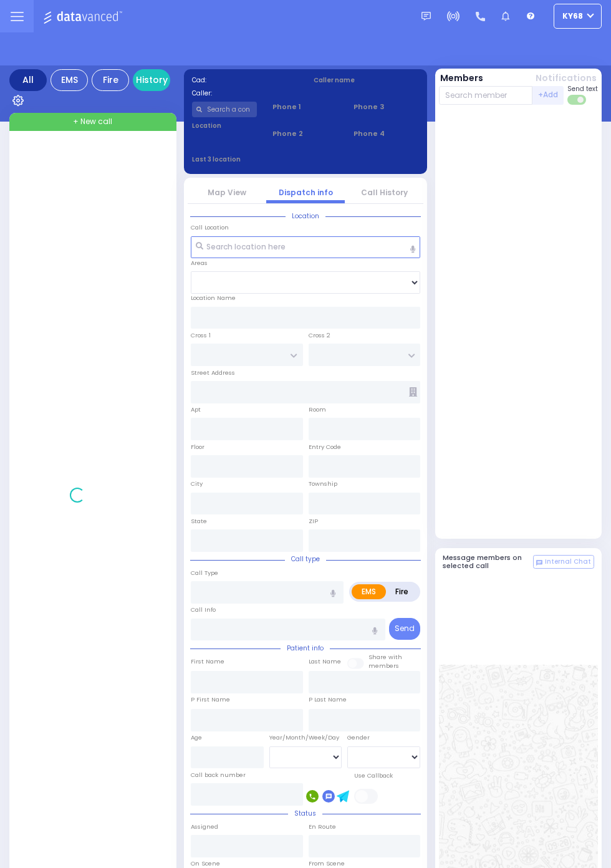 The width and height of the screenshot is (611, 868). Describe the element at coordinates (305, 647) in the screenshot. I see `span: Patient info` at that location.